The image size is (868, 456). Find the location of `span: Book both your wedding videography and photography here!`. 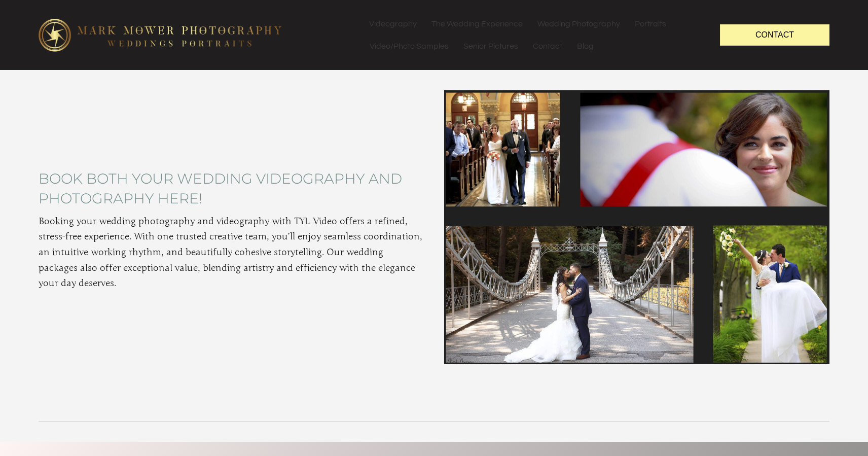

span: Book both your wedding videography and photography here! is located at coordinates (232, 189).